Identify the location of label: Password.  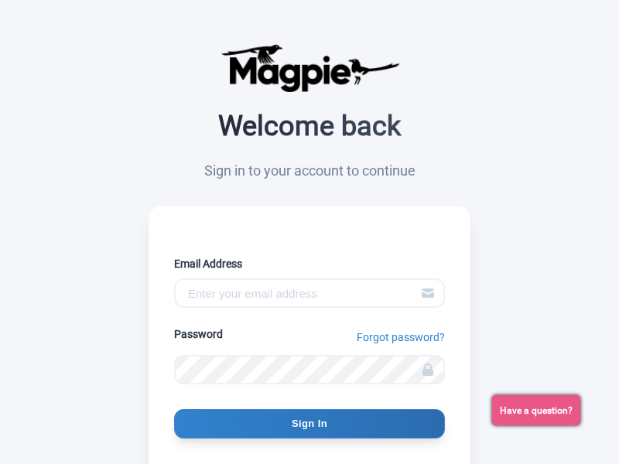
(198, 334).